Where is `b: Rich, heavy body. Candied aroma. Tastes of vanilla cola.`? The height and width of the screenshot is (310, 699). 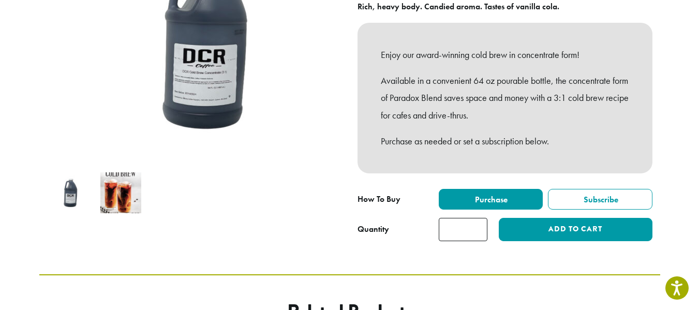 b: Rich, heavy body. Candied aroma. Tastes of vanilla cola. is located at coordinates (458, 6).